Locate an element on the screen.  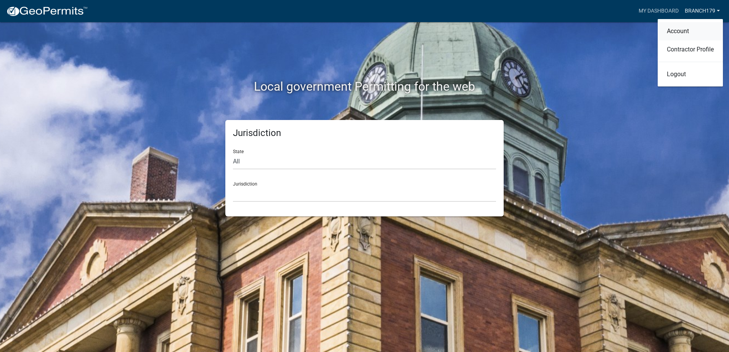
a: My Dashboard is located at coordinates (658, 11).